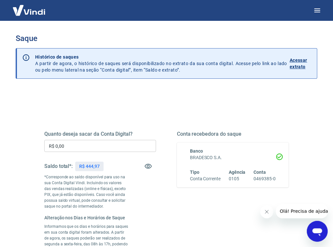  Describe the element at coordinates (100, 134) in the screenshot. I see `h5: Quanto deseja sacar da Conta Digital?` at that location.